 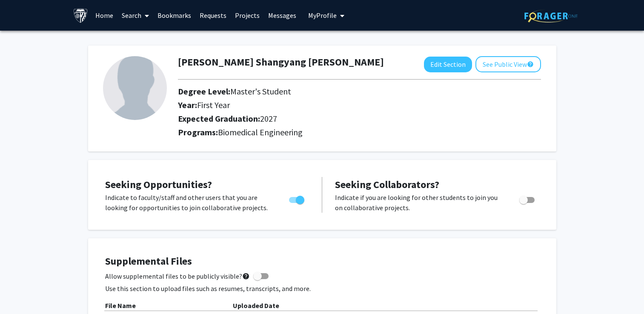 What do you see at coordinates (359, 133) in the screenshot?
I see `h2: Programs:` at bounding box center [359, 133].